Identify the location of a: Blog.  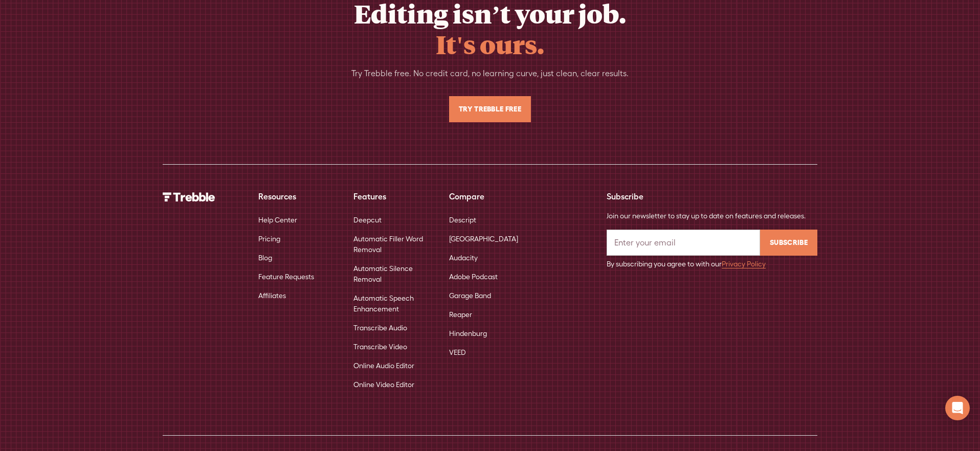
(265, 257).